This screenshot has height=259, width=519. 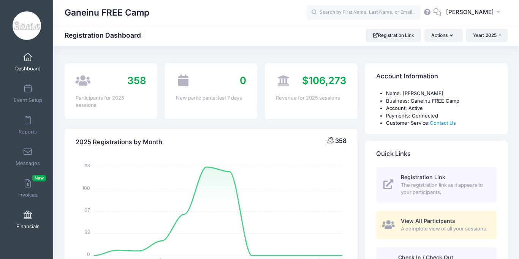 I want to click on button: Actions, so click(x=444, y=35).